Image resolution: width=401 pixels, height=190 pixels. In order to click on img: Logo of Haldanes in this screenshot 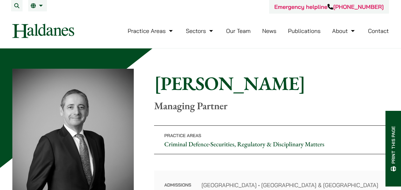, I will do `click(43, 31)`.